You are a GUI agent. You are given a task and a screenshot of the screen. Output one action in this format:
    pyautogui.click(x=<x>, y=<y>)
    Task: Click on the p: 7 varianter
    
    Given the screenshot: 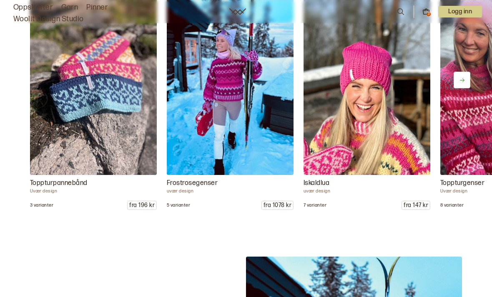 What is the action you would take?
    pyautogui.click(x=315, y=206)
    